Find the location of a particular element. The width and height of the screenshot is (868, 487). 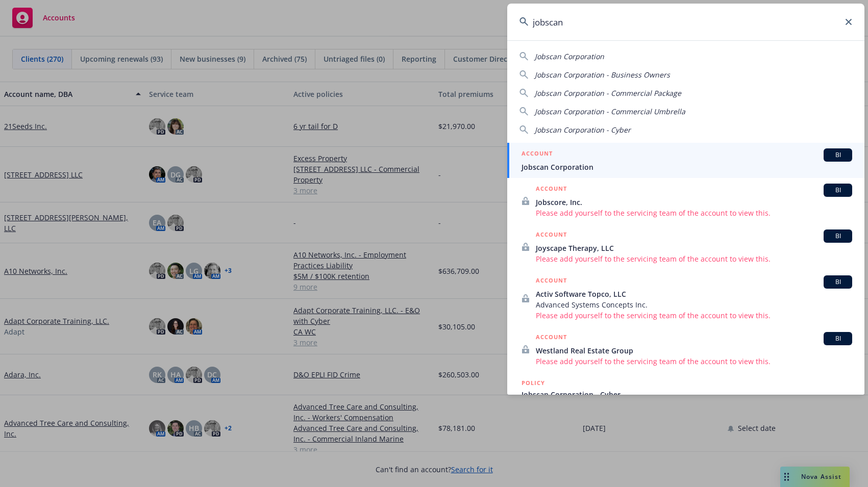

a: ACCOUNTBIWestland Real Estate GroupPlease add yourself to the servicing team of the account to vi... is located at coordinates (685, 349).